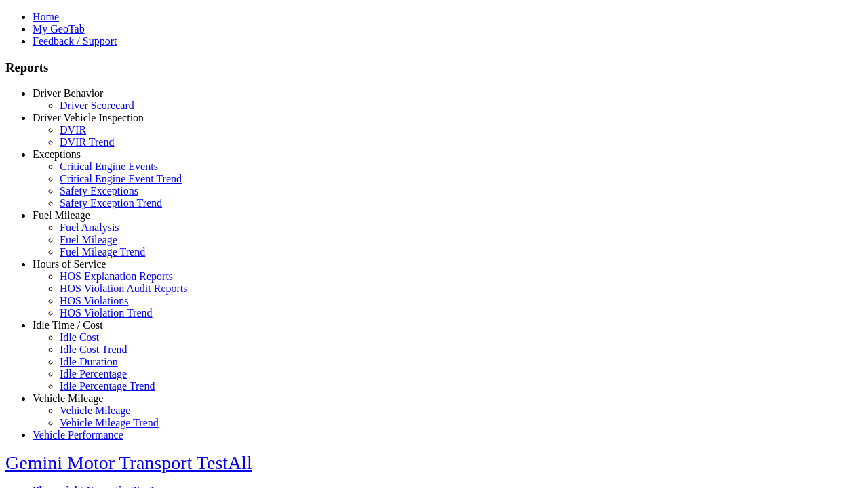  Describe the element at coordinates (109, 166) in the screenshot. I see `a: Critical Engine Events` at that location.